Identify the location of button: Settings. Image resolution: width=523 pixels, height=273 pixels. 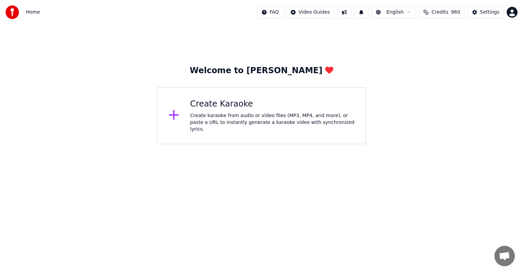
(486, 12).